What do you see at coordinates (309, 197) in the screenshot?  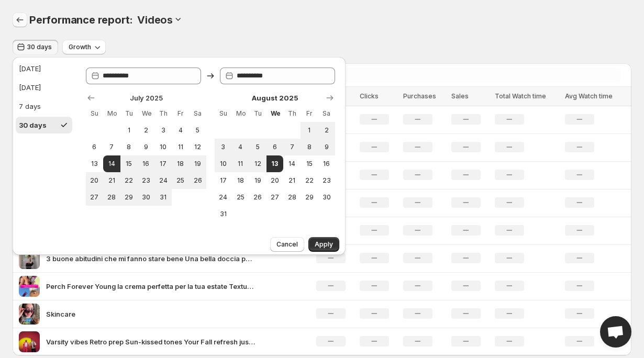 I see `button: Friday August 29 2025` at bounding box center [309, 197].